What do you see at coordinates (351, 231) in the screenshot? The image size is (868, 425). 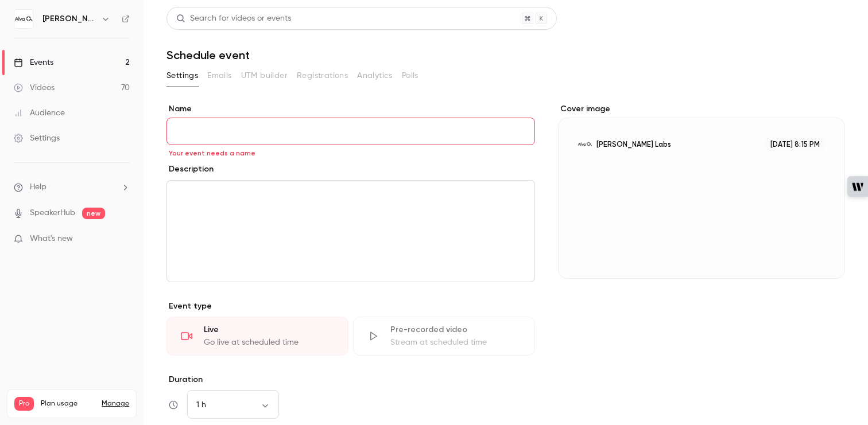 I see `div: editor` at bounding box center [351, 231].